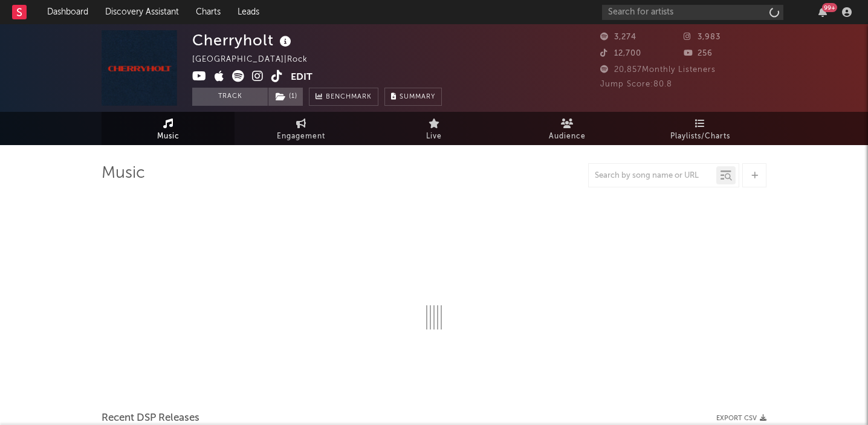 The height and width of the screenshot is (425, 868). Describe the element at coordinates (302, 77) in the screenshot. I see `button: Edit` at that location.